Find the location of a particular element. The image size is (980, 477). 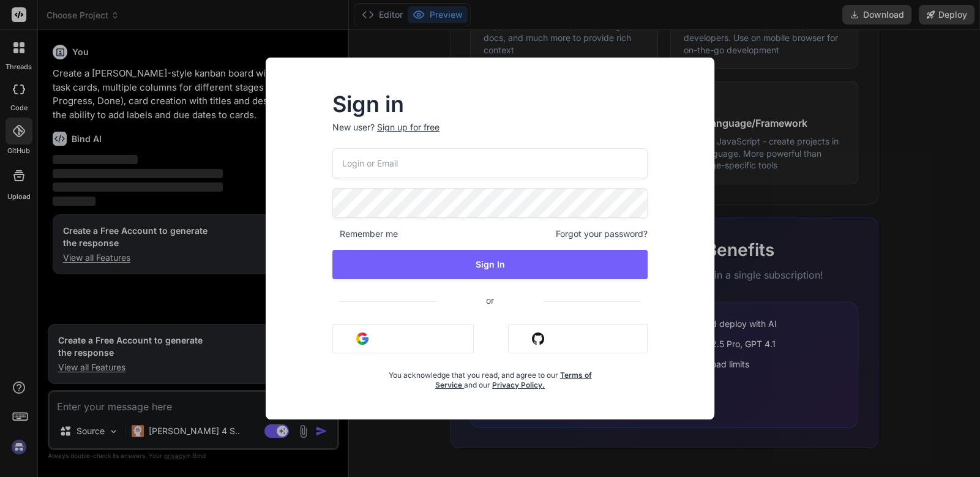

div: Sign up for free is located at coordinates (408, 127).